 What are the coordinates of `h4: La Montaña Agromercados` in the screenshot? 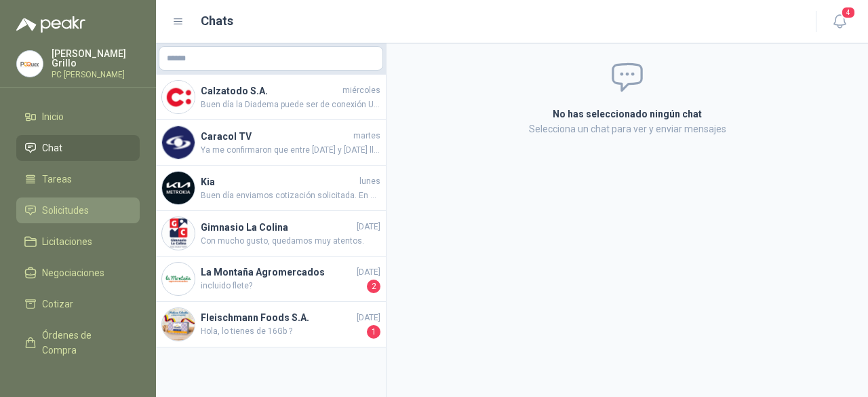 It's located at (277, 272).